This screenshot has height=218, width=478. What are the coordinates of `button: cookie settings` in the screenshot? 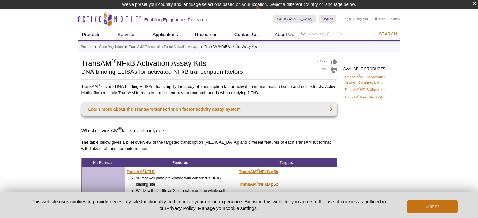 It's located at (241, 208).